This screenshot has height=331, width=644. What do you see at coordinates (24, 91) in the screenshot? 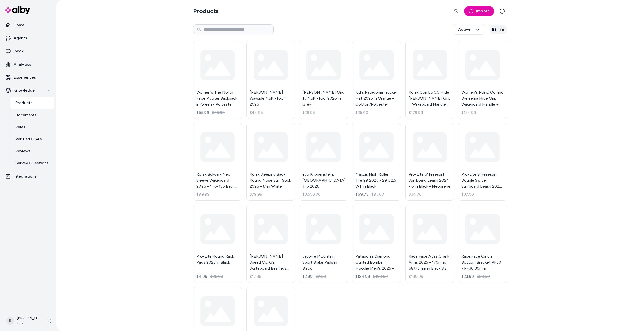
I see `p: Knowledge` at bounding box center [24, 91].